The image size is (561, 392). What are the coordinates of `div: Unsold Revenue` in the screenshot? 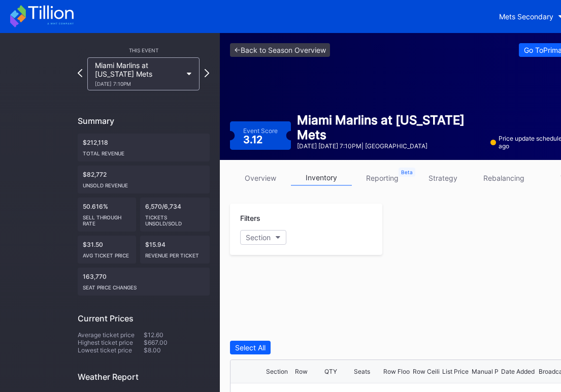 It's located at (144, 183).